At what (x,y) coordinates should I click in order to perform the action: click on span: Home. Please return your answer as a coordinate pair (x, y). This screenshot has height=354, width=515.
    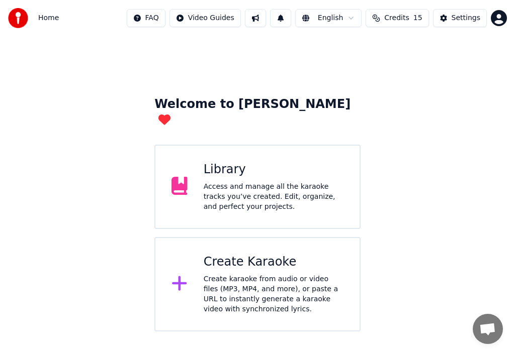
    Looking at the image, I should click on (48, 18).